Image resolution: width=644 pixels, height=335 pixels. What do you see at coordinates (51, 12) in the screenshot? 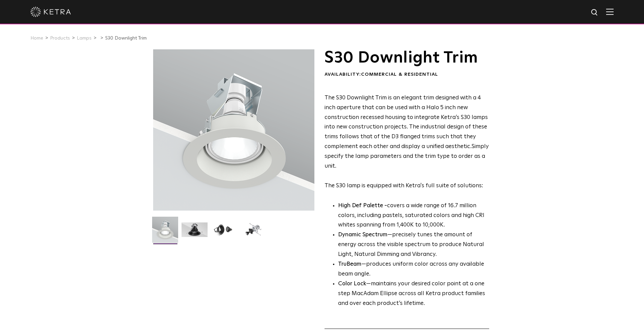
I see `img: ketra-logo-2019-white` at bounding box center [51, 12].